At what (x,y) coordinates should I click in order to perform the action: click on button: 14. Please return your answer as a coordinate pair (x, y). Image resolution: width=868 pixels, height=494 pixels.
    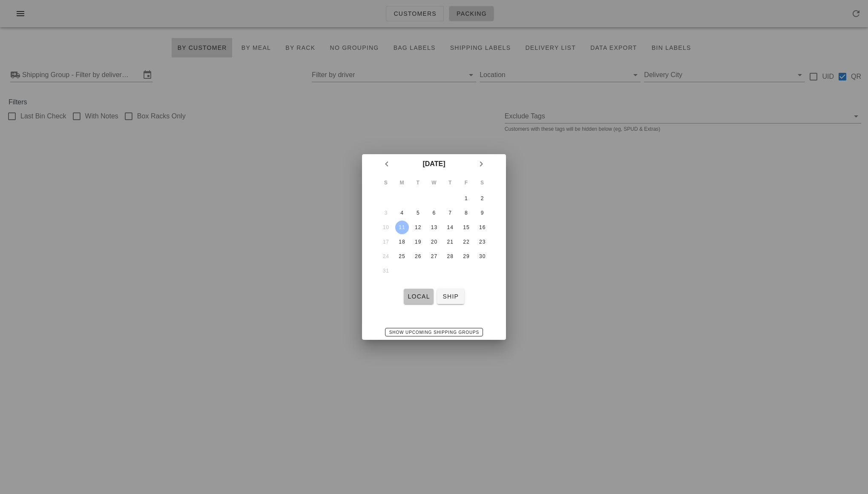
    Looking at the image, I should click on (450, 228).